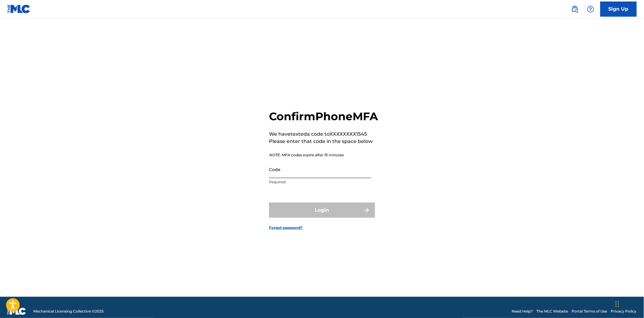 The image size is (644, 318). Describe the element at coordinates (286, 228) in the screenshot. I see `a: Forgot password?` at that location.